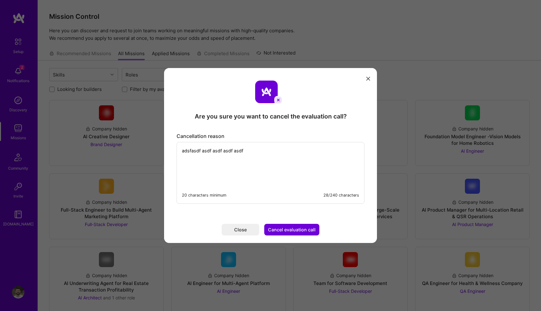  I want to click on div: Are you sure you want to cancel the evaluation call?, so click(271, 116).